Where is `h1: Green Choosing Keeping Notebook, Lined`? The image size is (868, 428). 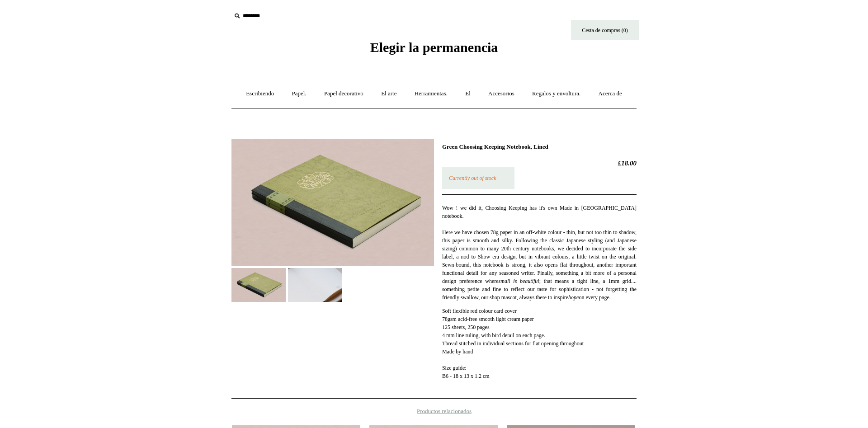 h1: Green Choosing Keeping Notebook, Lined is located at coordinates (539, 146).